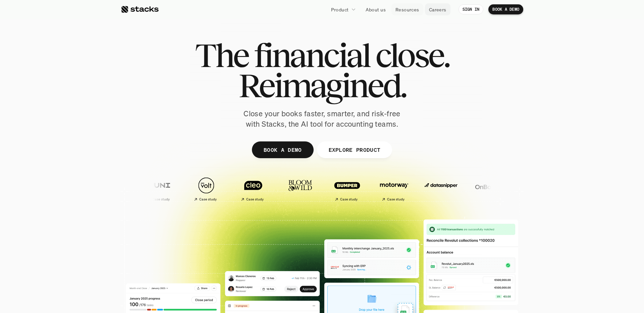 This screenshot has width=644, height=313. What do you see at coordinates (438, 9) in the screenshot?
I see `a: Careers` at bounding box center [438, 9].